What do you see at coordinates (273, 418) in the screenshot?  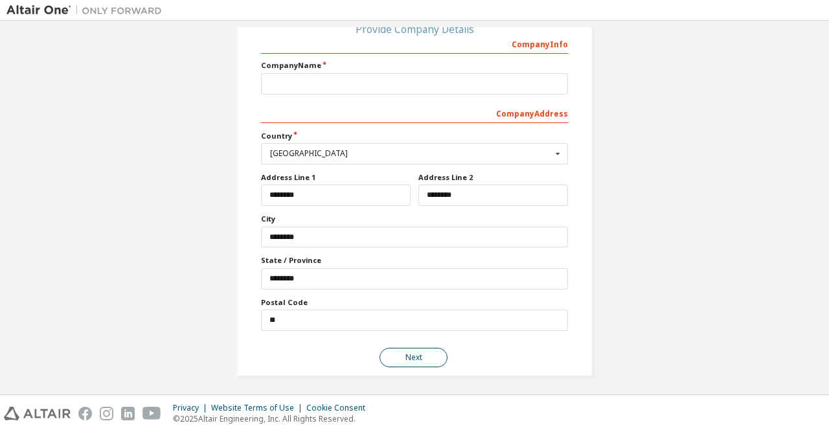 I see `p: © 2025 Altair Engineering, Inc. All Rights Reserved.` at bounding box center [273, 418].